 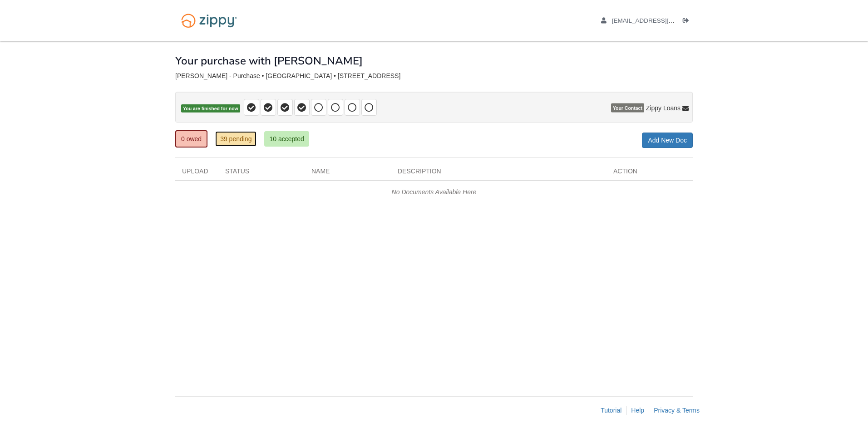 What do you see at coordinates (637, 410) in the screenshot?
I see `a: Help` at bounding box center [637, 410].